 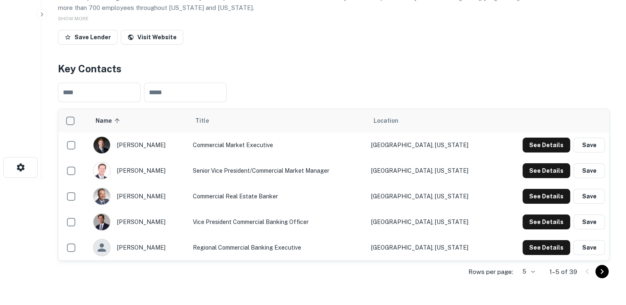 I want to click on td: Vice President Commercial Banking Officer, so click(x=278, y=222).